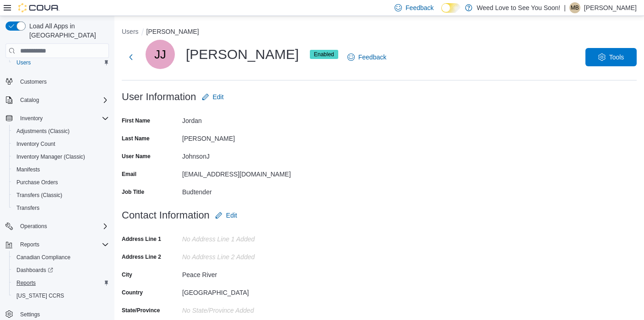 Image resolution: width=644 pixels, height=320 pixels. I want to click on button: Tools, so click(611, 57).